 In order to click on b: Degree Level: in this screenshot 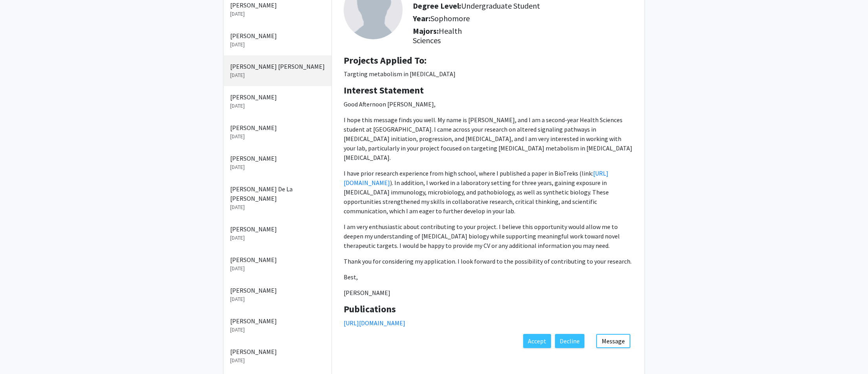, I will do `click(437, 5)`.